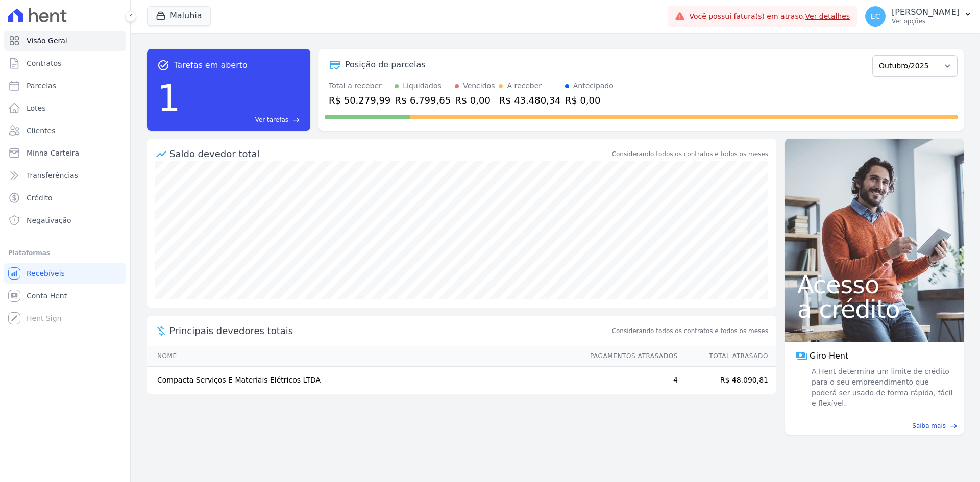 The image size is (980, 482). What do you see at coordinates (364, 380) in the screenshot?
I see `td: Compacta Serviços E Materiais Elétricos LTDA` at bounding box center [364, 380].